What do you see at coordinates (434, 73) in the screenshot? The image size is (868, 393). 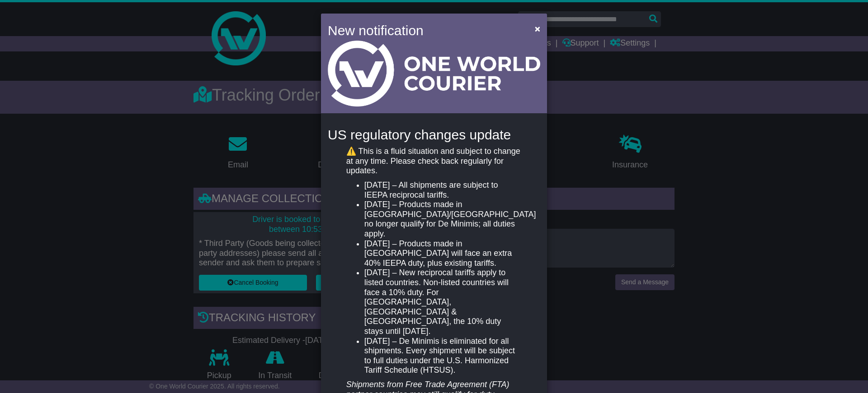 I see `img: Light` at bounding box center [434, 73].